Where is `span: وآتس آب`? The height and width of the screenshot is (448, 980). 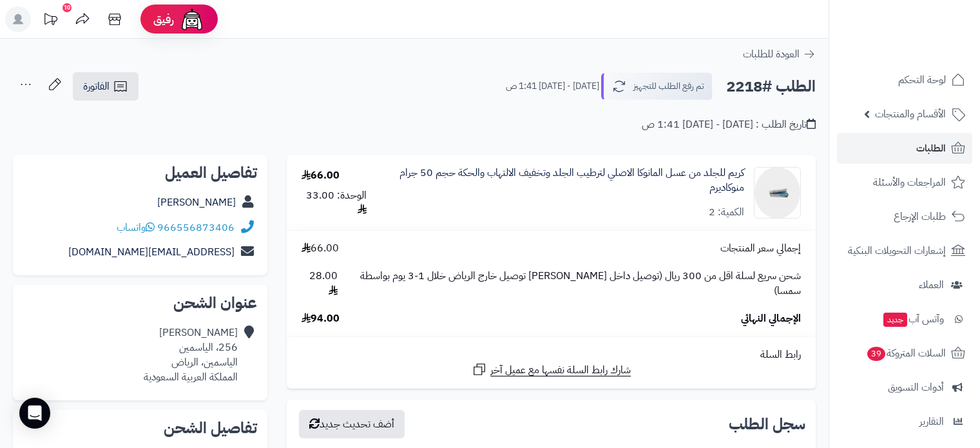
span: وآتس آب is located at coordinates (913, 319).